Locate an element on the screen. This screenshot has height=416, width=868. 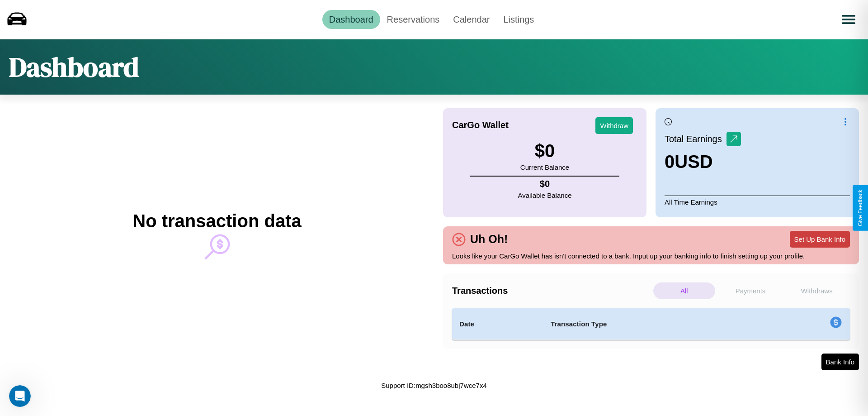
button: Withdraw is located at coordinates (614, 125).